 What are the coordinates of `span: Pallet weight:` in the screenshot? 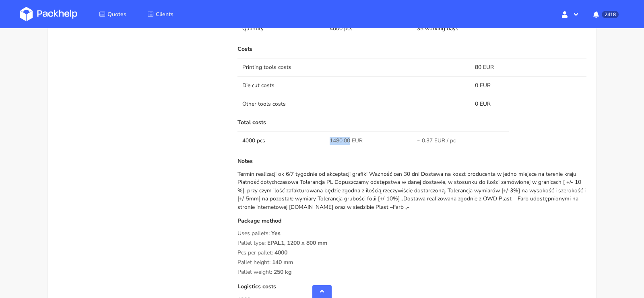 It's located at (254, 271).